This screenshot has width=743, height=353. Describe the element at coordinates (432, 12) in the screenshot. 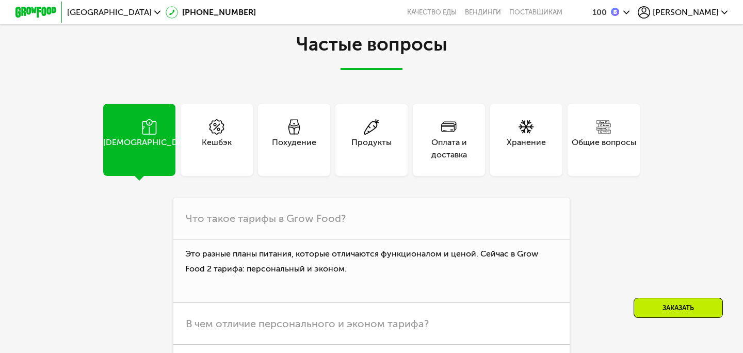

I see `a: Качество еды` at that location.